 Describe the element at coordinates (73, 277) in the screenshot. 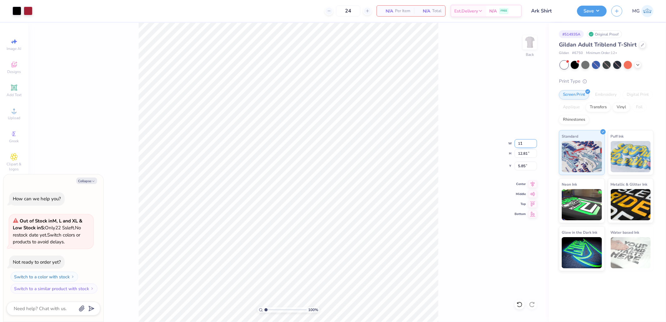

I see `img: Switch to a color with stock` at that location.